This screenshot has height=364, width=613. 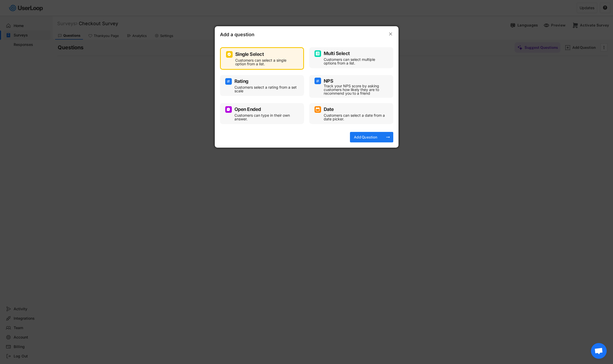 What do you see at coordinates (246, 36) in the screenshot?
I see `div: Add a question` at bounding box center [246, 36].